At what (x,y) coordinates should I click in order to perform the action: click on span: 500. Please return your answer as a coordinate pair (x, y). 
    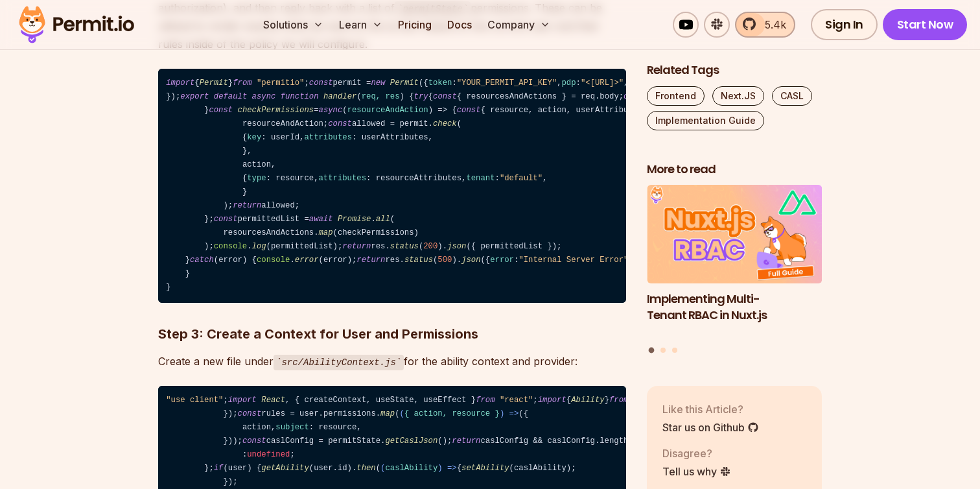
    Looking at the image, I should click on (445, 261).